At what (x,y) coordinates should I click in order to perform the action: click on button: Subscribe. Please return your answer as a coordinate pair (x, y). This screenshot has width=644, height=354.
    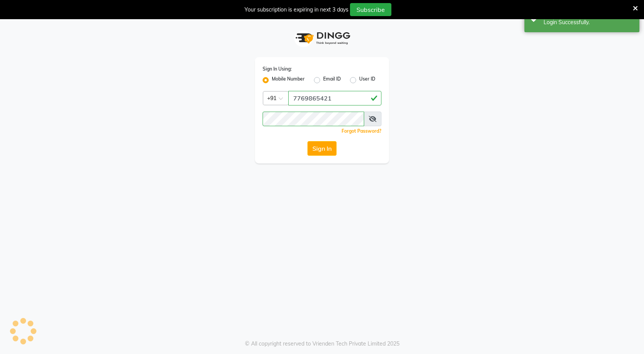
    Looking at the image, I should click on (371, 9).